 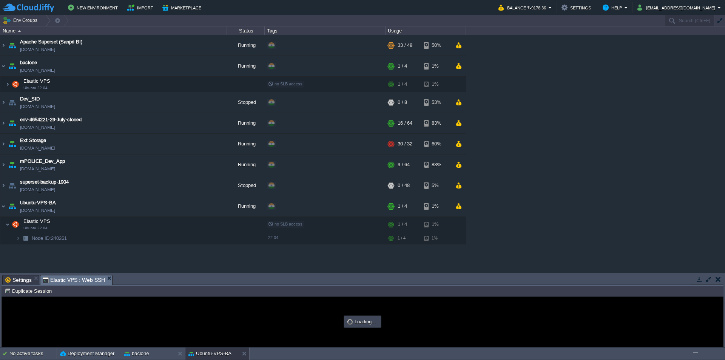 I want to click on button: Env Groups, so click(x=21, y=20).